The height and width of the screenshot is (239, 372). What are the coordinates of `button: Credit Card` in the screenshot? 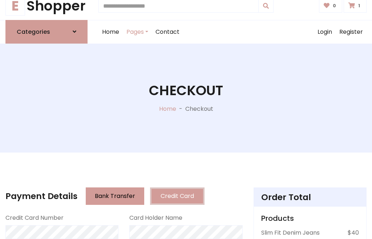 It's located at (177, 196).